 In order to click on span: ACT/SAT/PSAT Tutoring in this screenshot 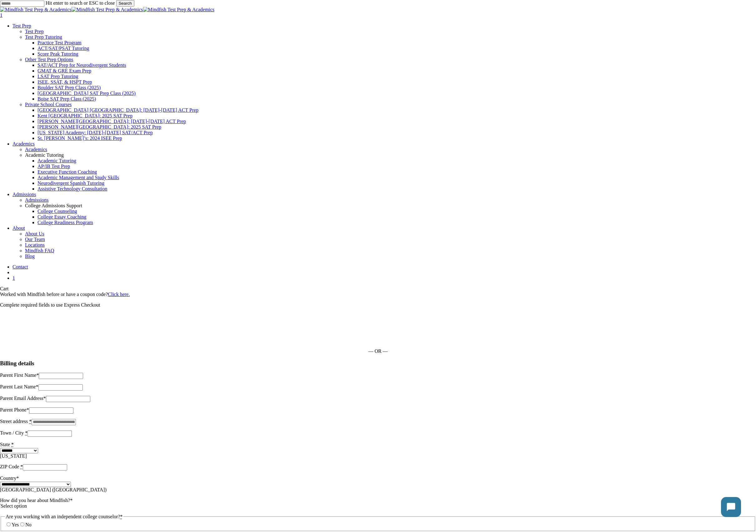, I will do `click(64, 48)`.